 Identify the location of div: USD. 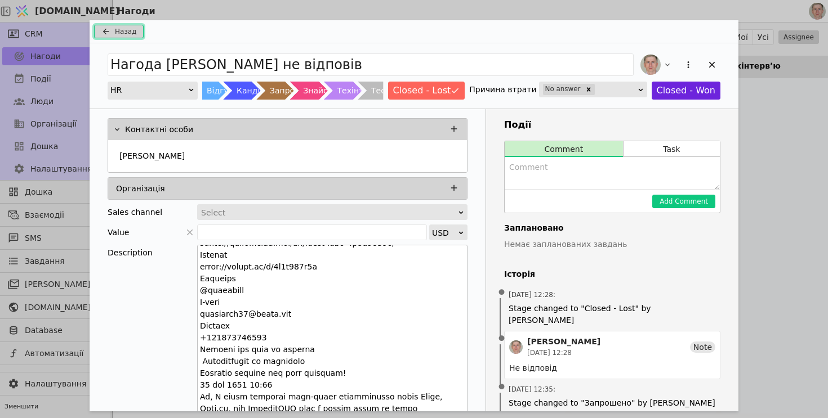
(444, 233).